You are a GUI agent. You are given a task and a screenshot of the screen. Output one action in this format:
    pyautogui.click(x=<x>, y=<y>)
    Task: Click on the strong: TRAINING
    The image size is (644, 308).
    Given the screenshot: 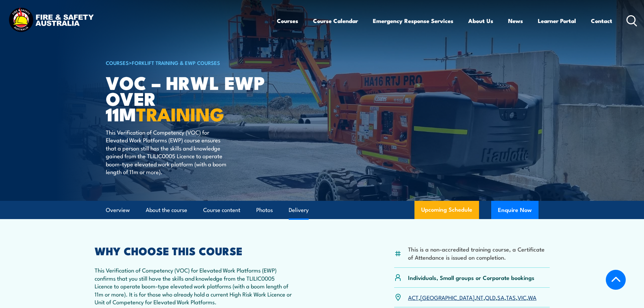 What is the action you would take?
    pyautogui.click(x=180, y=113)
    